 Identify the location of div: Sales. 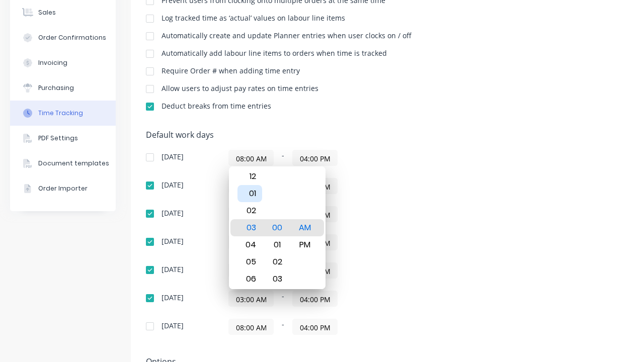
(47, 12).